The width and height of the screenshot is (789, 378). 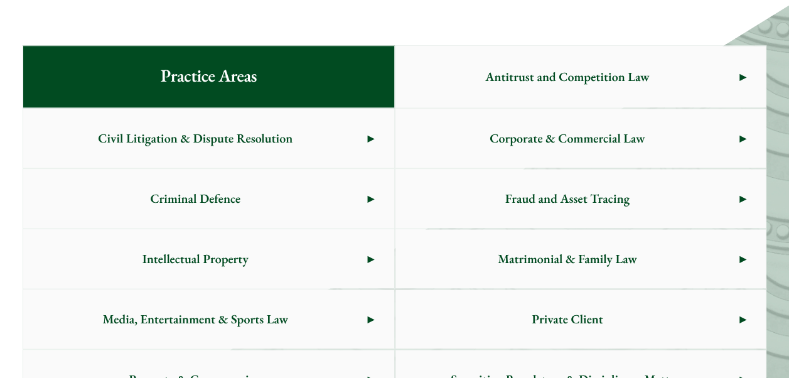 What do you see at coordinates (580, 198) in the screenshot?
I see `a: Fraud and Asset Tracing` at bounding box center [580, 198].